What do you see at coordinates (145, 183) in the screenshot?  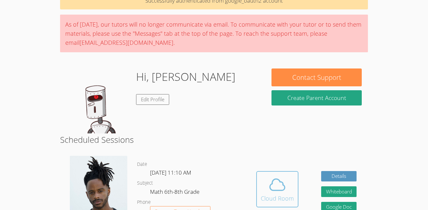 I see `dt: Subject` at bounding box center [145, 183].